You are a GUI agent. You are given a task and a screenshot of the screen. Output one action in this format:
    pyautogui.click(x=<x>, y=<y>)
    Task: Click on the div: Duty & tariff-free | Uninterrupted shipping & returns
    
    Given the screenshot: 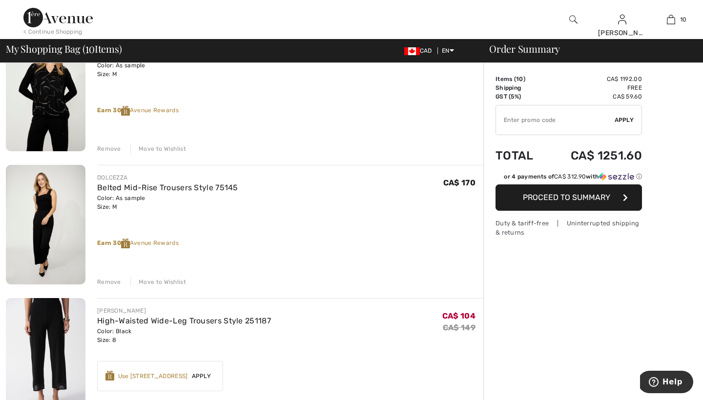 What is the action you would take?
    pyautogui.click(x=569, y=228)
    